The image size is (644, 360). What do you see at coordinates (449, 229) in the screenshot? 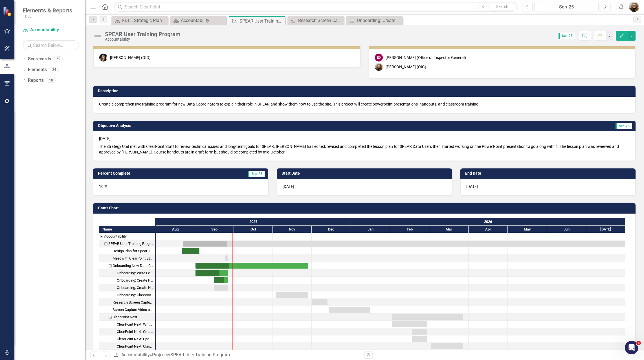
I see `div: Mar` at bounding box center [449, 229].